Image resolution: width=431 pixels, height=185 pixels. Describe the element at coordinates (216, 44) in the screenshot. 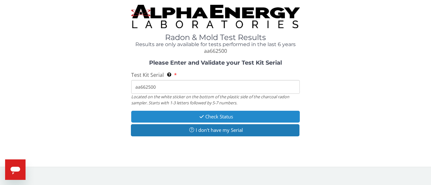

I see `h4: Results are only available for tests performed in the last 6 years` at that location.